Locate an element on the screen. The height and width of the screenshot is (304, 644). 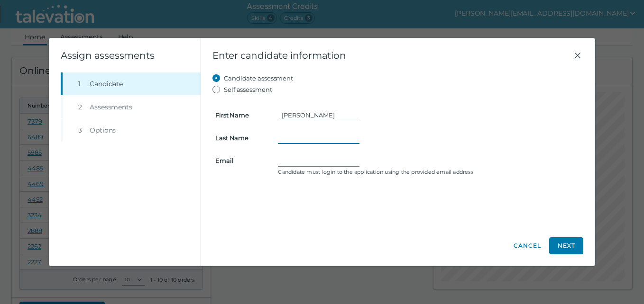
button: Next is located at coordinates (566, 246).